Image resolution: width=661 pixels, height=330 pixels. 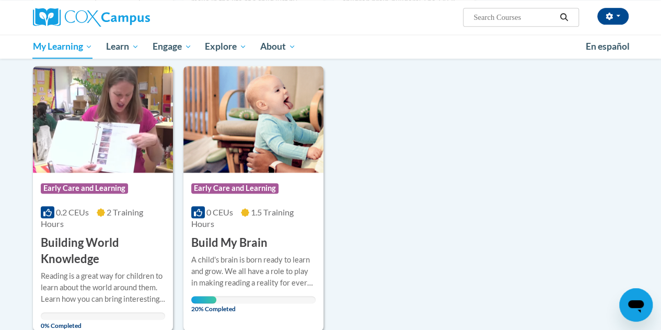 I want to click on div: Reading is a great way for children to learn about the world around them. Learn how you can bring..., so click(x=103, y=287).